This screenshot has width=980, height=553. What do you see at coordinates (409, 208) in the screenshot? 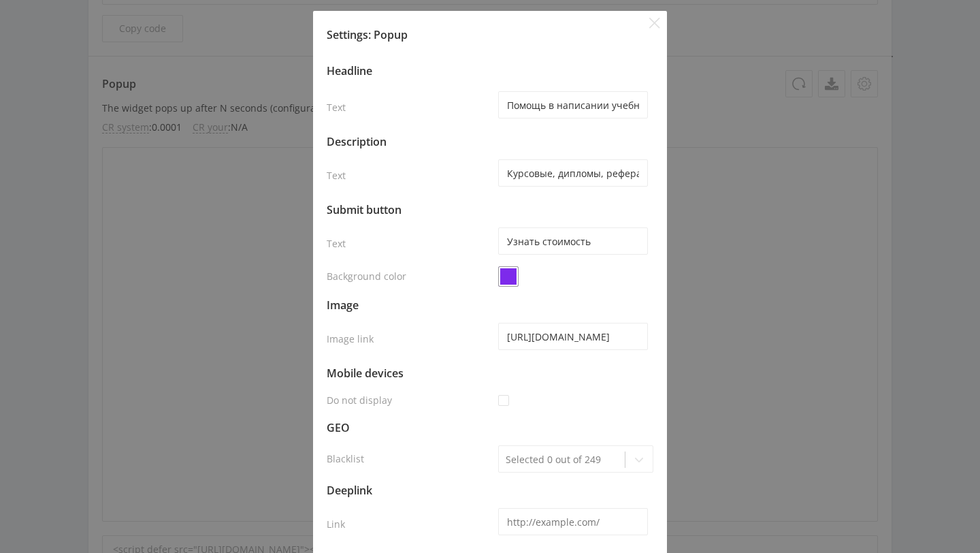
I see `div: Submit button` at bounding box center [409, 208].